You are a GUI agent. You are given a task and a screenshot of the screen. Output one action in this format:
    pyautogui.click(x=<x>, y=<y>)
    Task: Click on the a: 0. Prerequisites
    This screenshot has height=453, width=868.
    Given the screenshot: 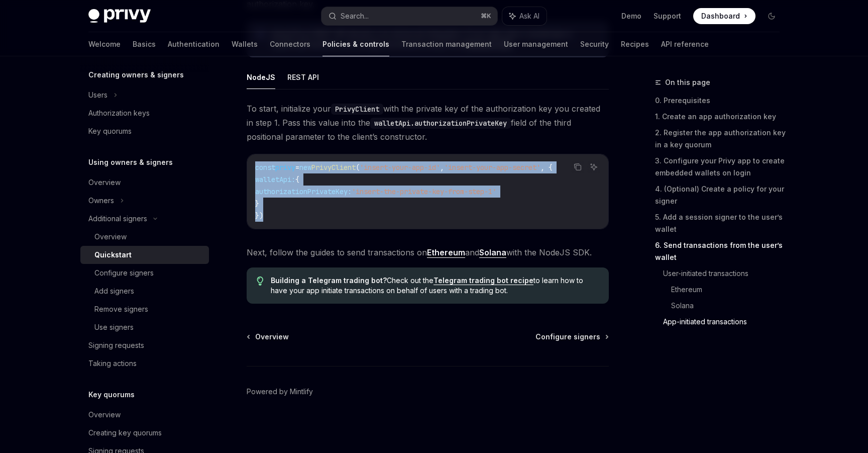 What is the action you would take?
    pyautogui.click(x=722, y=101)
    